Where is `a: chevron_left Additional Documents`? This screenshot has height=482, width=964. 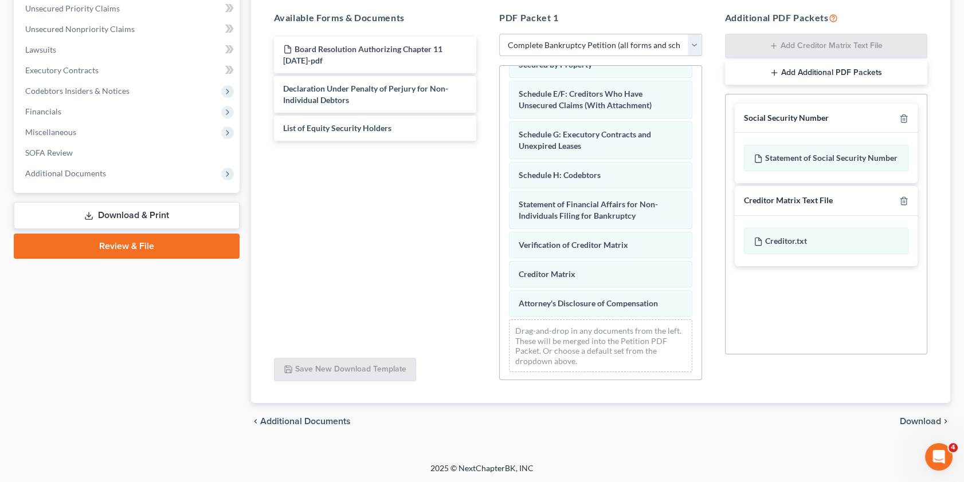 a: chevron_left Additional Documents is located at coordinates (301, 422).